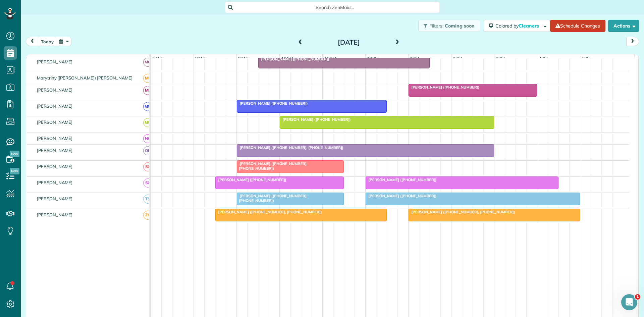  I want to click on span: OR, so click(148, 151).